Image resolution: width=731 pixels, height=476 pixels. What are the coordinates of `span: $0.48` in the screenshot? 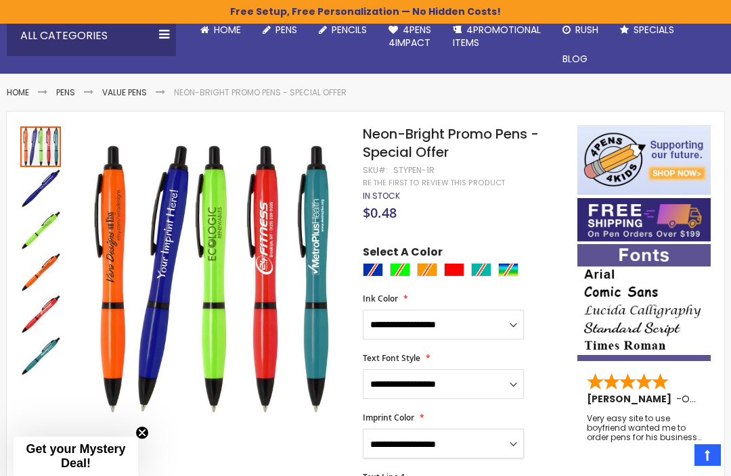 It's located at (380, 213).